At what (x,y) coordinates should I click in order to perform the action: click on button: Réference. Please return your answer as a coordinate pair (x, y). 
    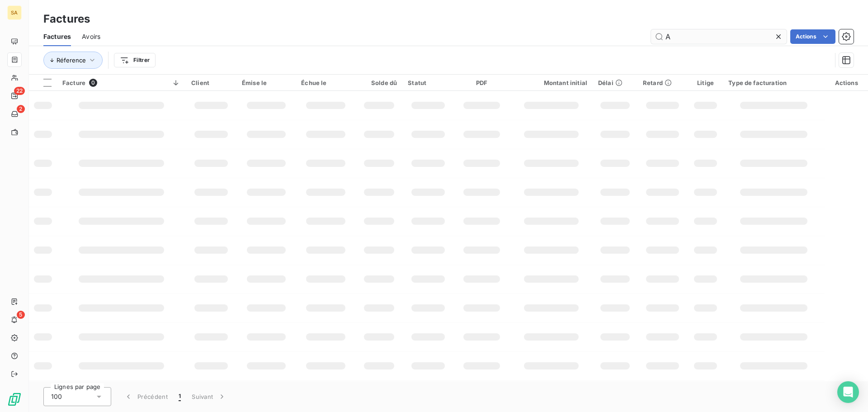
    Looking at the image, I should click on (73, 60).